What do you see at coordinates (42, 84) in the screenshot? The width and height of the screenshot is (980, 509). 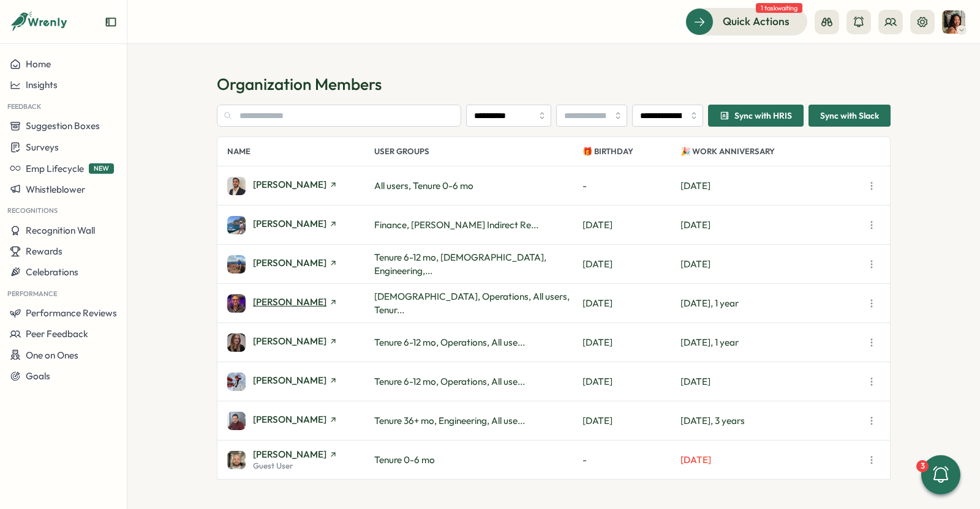 I see `span: Insights` at bounding box center [42, 84].